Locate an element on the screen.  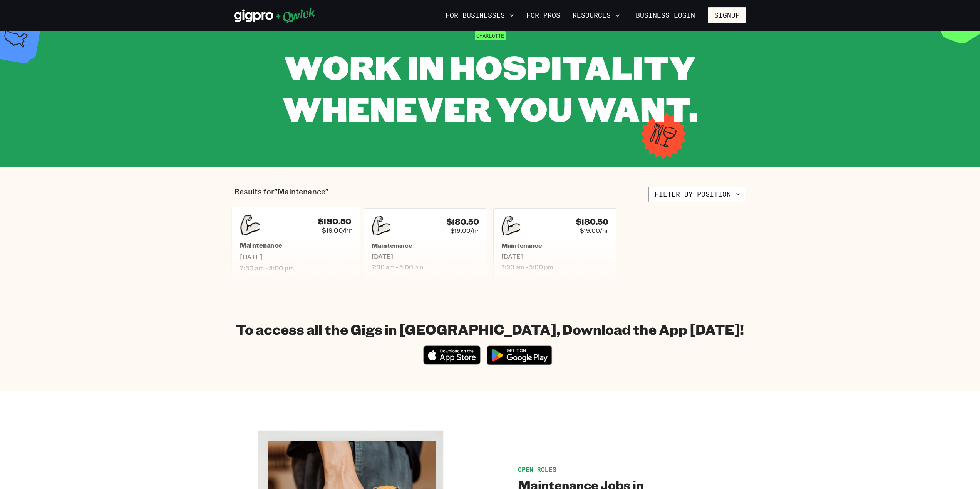
button: For Businesses is located at coordinates (480, 15).